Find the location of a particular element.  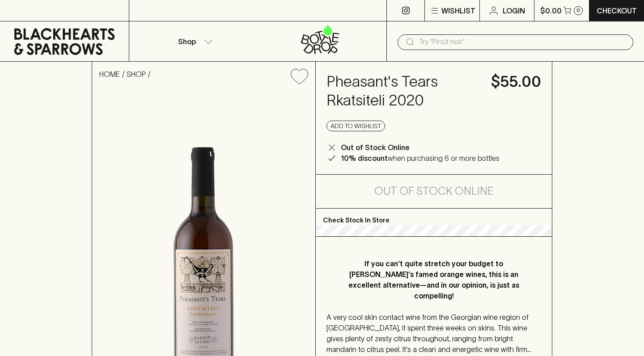

p: when purchasing 6 or more bottles is located at coordinates (420, 158).